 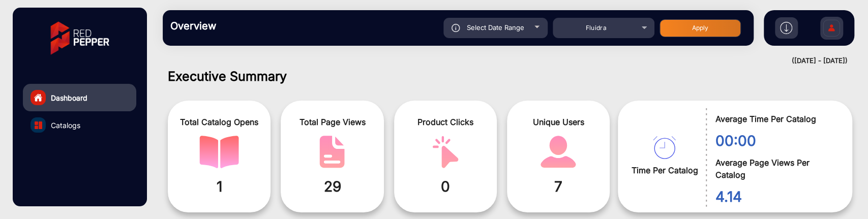 I want to click on img: icon, so click(x=455, y=28).